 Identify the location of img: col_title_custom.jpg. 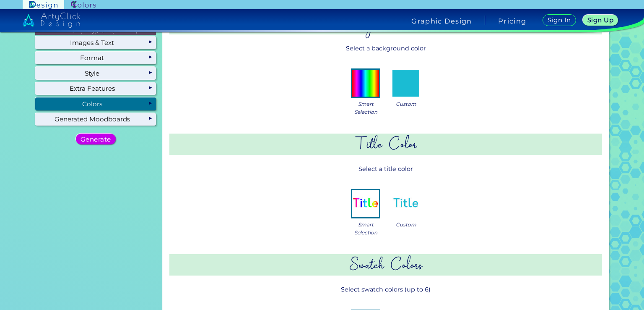
(406, 203).